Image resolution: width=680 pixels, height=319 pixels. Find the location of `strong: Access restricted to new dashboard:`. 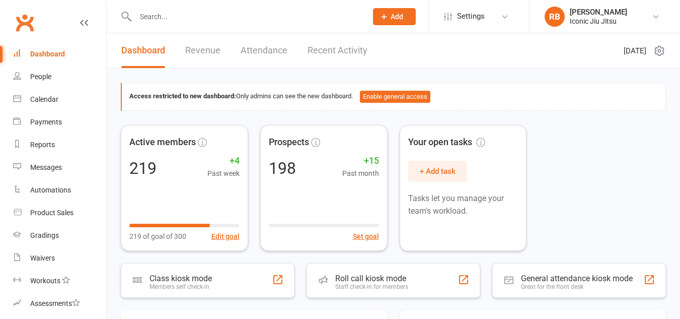

strong: Access restricted to new dashboard: is located at coordinates (183, 96).